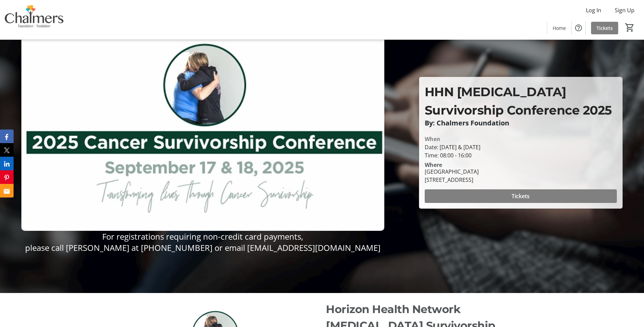  I want to click on a: Tickets, so click(604, 28).